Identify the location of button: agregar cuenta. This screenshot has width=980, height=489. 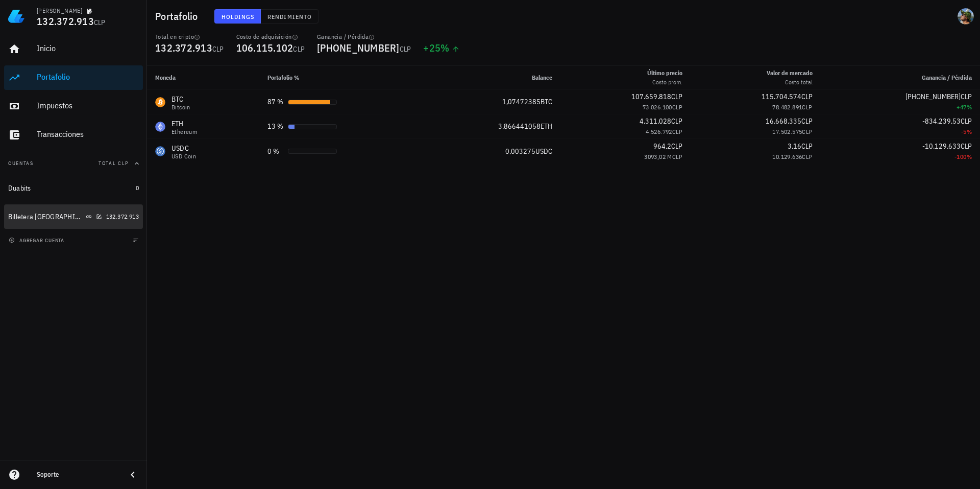
(38, 240).